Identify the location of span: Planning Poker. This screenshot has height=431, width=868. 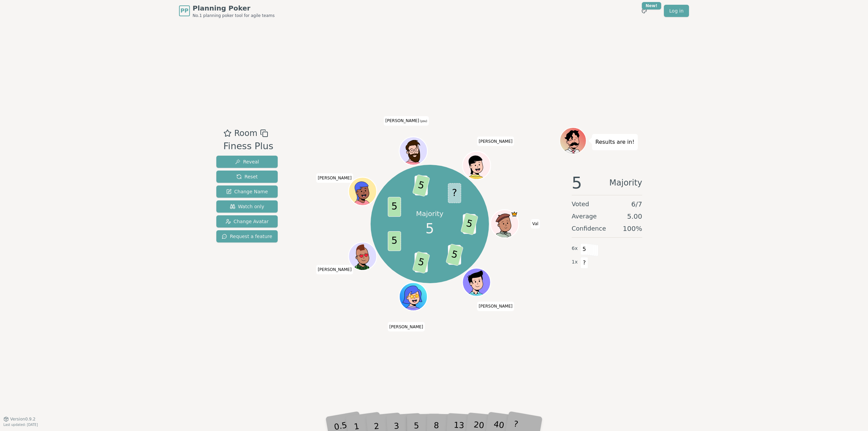
(234, 8).